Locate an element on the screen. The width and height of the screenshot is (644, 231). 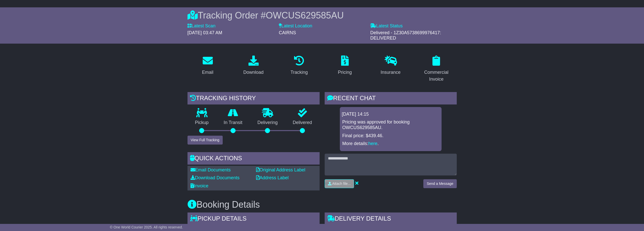
div: Tracking history is located at coordinates (253, 99).